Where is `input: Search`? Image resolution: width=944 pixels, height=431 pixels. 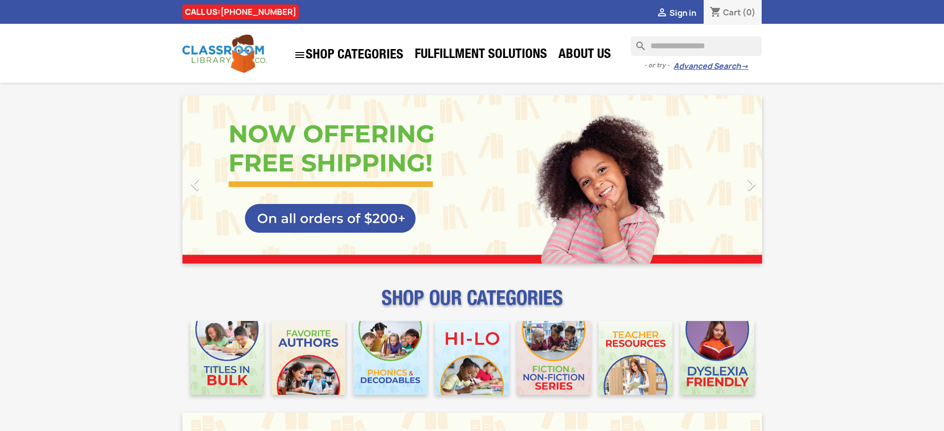 input: Search is located at coordinates (696, 46).